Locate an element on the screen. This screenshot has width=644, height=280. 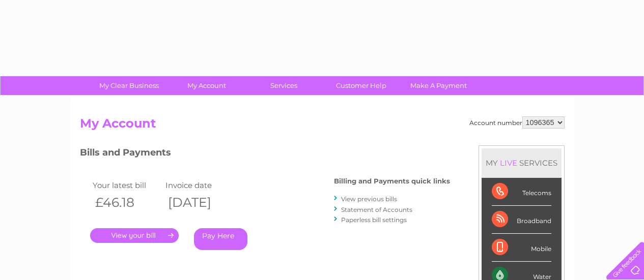
a: Statement of Accounts is located at coordinates (376, 209).